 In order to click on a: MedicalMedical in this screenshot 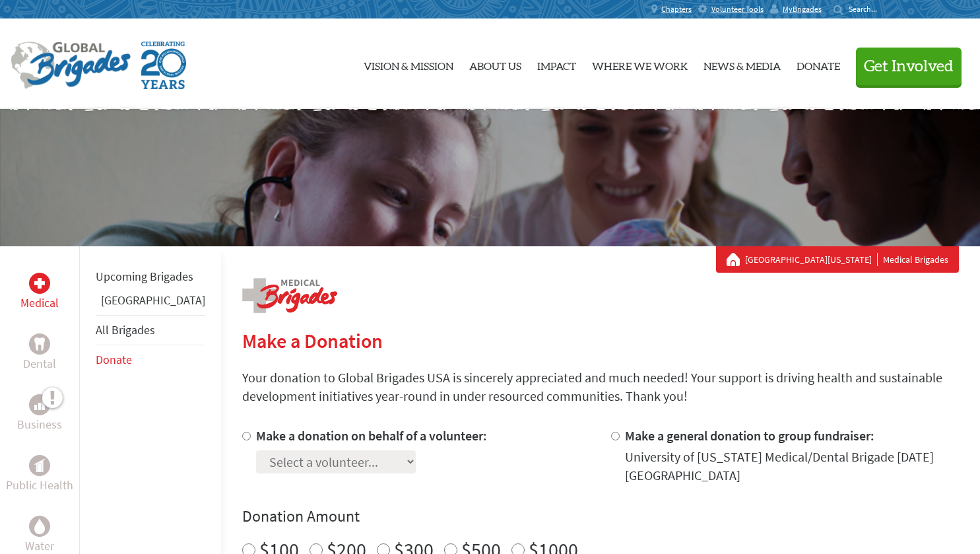, I will do `click(40, 292)`.